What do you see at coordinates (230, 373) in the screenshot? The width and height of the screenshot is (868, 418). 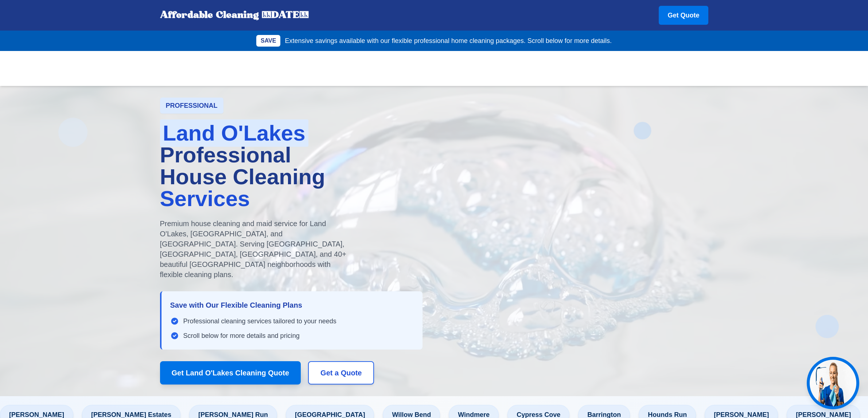 I see `button: Get Land O'Lakes Cleaning Quote` at bounding box center [230, 373].